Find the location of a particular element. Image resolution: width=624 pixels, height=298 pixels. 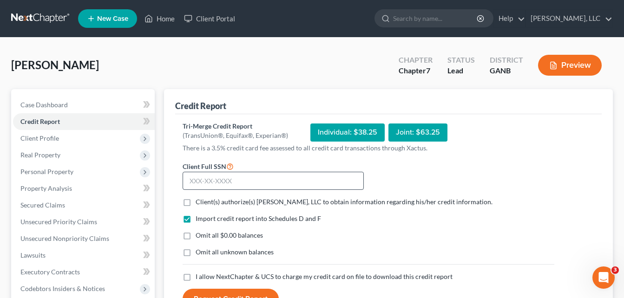

a: Credit Report is located at coordinates (84, 122).